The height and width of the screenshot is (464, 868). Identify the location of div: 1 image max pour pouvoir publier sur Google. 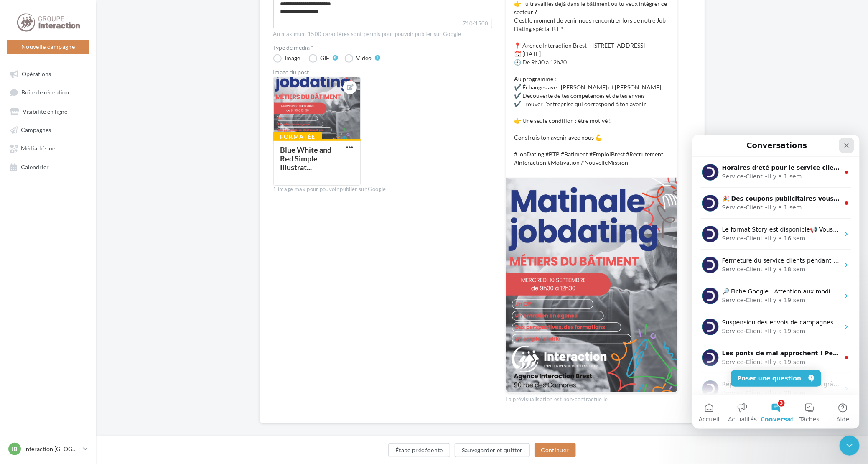
(383, 189).